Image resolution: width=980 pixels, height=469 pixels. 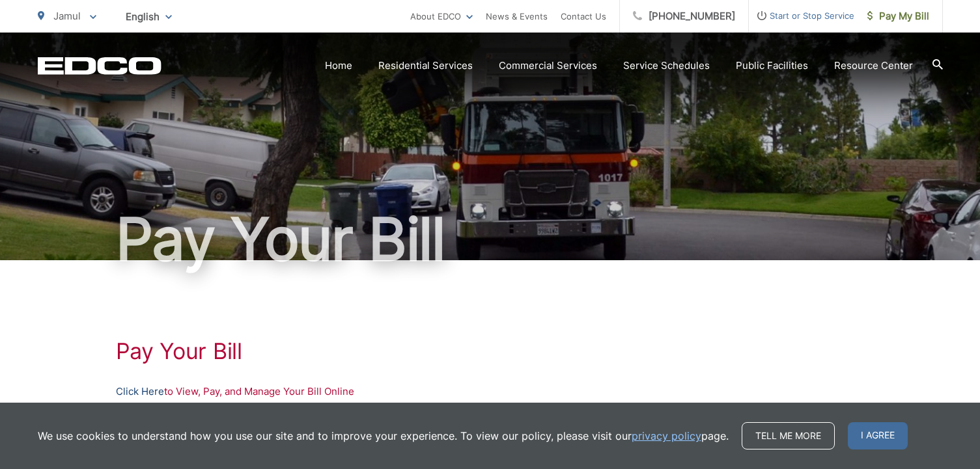 I want to click on a: Tell me more, so click(x=788, y=436).